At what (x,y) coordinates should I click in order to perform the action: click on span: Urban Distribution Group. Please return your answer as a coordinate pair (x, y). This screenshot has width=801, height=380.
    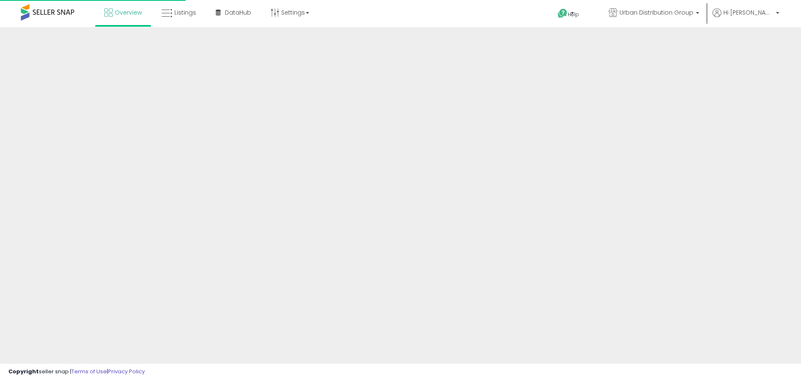
    Looking at the image, I should click on (656, 13).